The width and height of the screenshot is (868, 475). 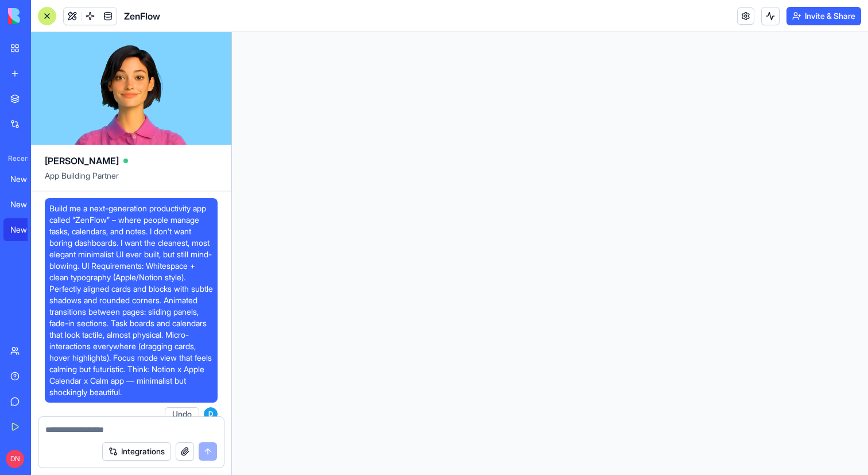 What do you see at coordinates (15, 158) in the screenshot?
I see `span: Recent` at bounding box center [15, 158].